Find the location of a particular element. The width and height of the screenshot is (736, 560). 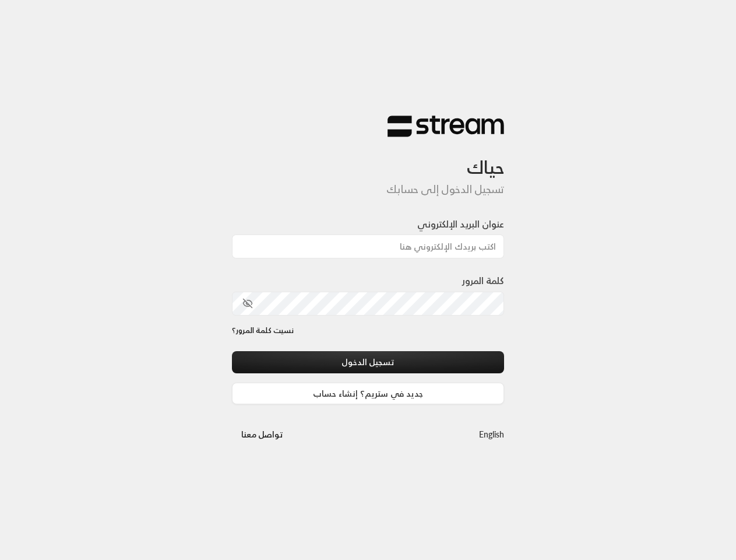

h5: تسجيل الدخول إلى حسابك is located at coordinates (369, 189).